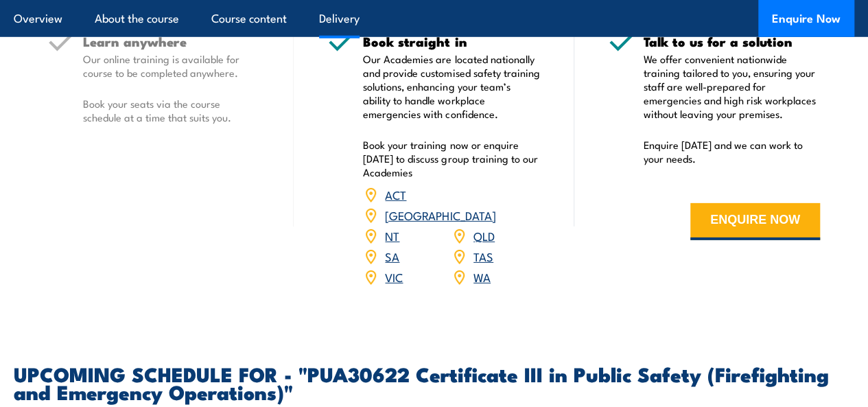 The image size is (868, 407). I want to click on a: QLD, so click(484, 235).